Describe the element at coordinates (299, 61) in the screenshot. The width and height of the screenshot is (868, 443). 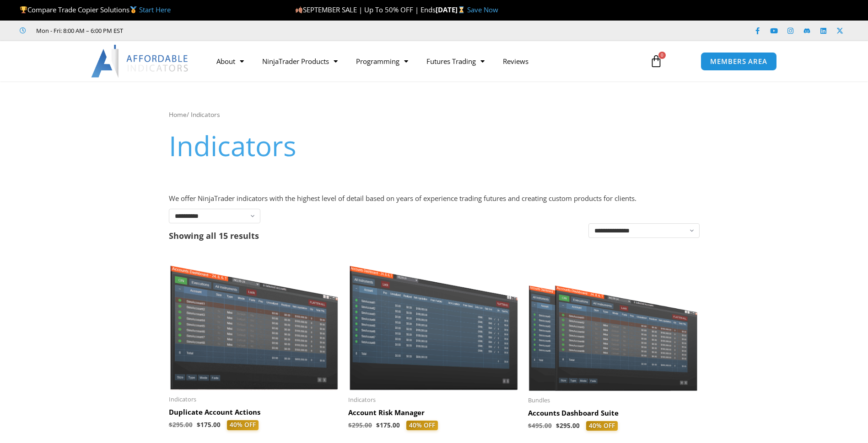
I see `a: NinjaTrader Products` at that location.